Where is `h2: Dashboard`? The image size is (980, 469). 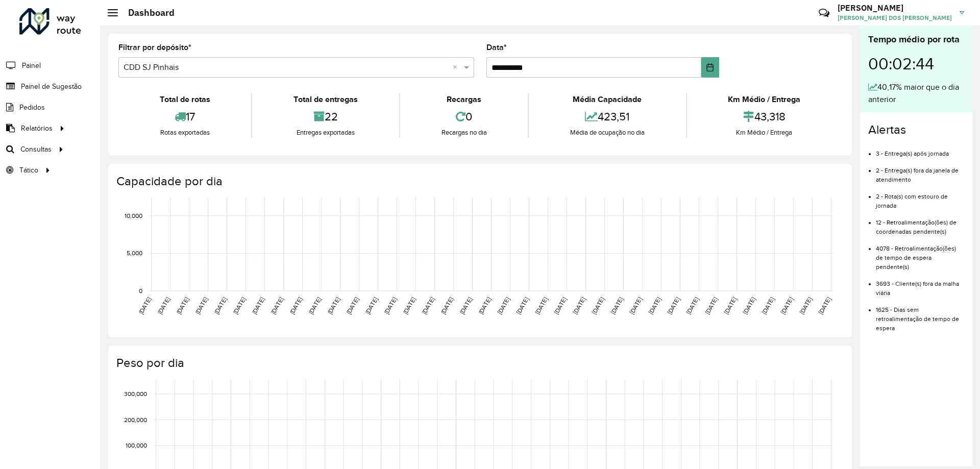
h2: Dashboard is located at coordinates (146, 12).